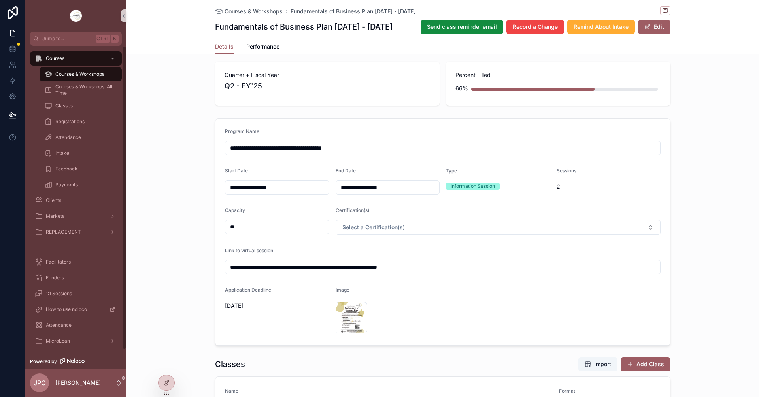  I want to click on div: scrollable content, so click(76, 200).